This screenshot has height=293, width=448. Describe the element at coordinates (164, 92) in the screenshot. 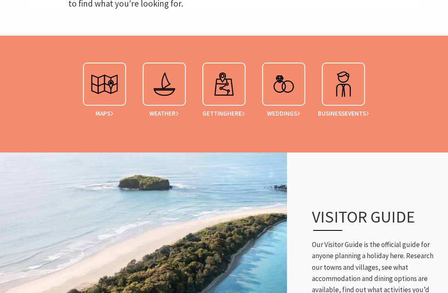

I see `a: Weather` at that location.